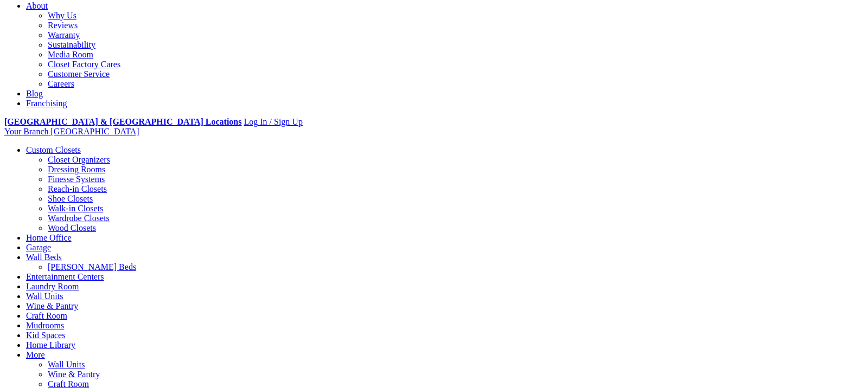 The image size is (868, 388). I want to click on a: Home Library, so click(50, 345).